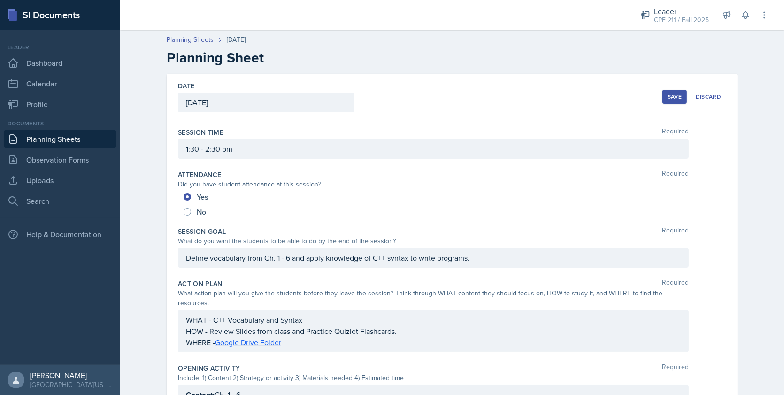 The width and height of the screenshot is (784, 395). What do you see at coordinates (60, 160) in the screenshot?
I see `a: Observation Forms` at bounding box center [60, 160].